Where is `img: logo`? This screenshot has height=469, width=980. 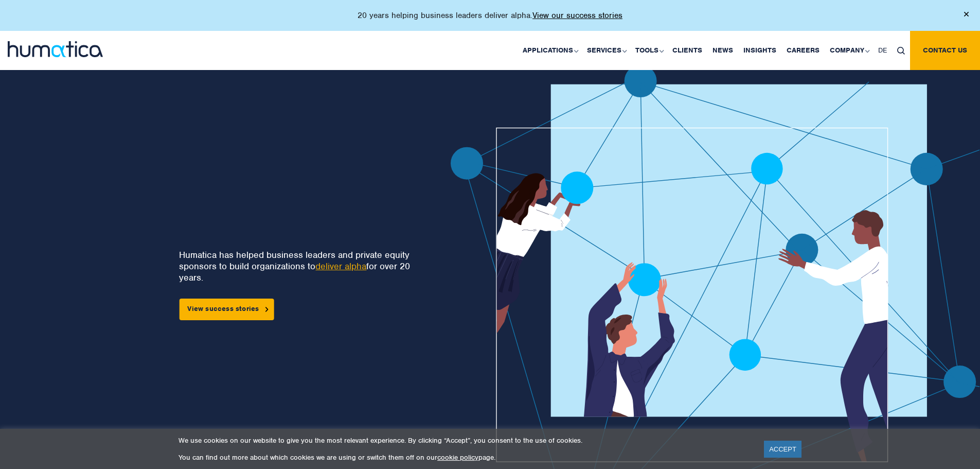
img: logo is located at coordinates (55, 49).